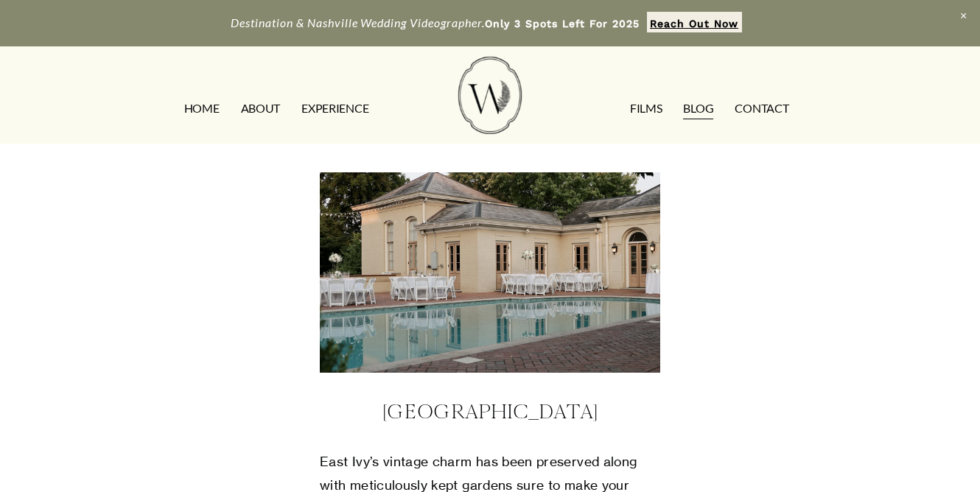 The width and height of the screenshot is (980, 492). Describe the element at coordinates (761, 109) in the screenshot. I see `a: CONTACT` at that location.